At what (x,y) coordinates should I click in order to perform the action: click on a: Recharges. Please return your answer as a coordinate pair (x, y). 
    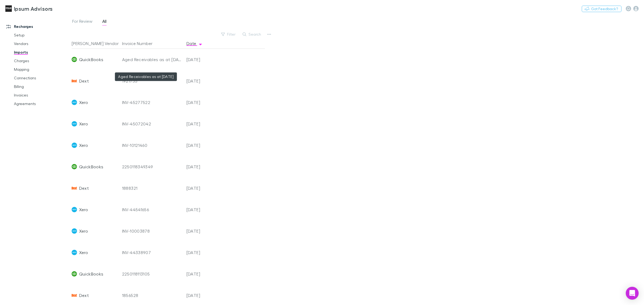
    Looking at the image, I should click on (38, 26).